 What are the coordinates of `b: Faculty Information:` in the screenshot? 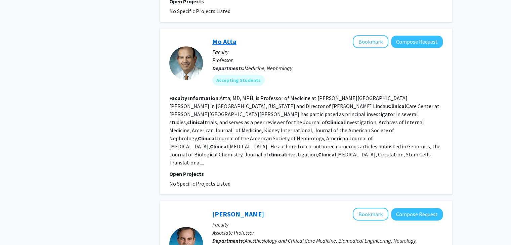 It's located at (195, 98).